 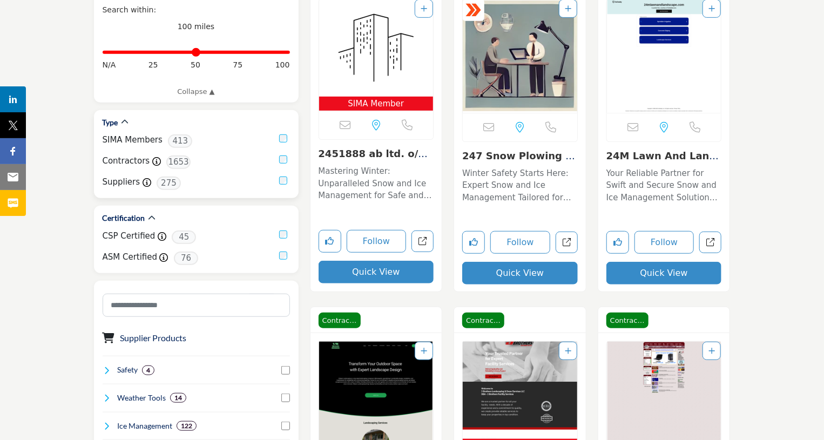 I want to click on a: 2451888 ab ltd. o/a ..., so click(x=373, y=159).